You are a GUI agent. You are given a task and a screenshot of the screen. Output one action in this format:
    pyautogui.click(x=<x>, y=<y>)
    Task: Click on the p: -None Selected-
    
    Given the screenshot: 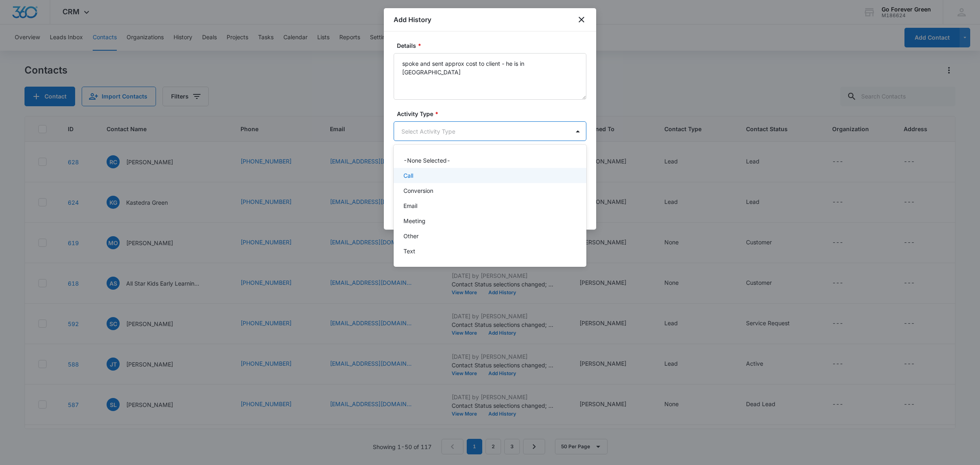 What is the action you would take?
    pyautogui.click(x=427, y=160)
    